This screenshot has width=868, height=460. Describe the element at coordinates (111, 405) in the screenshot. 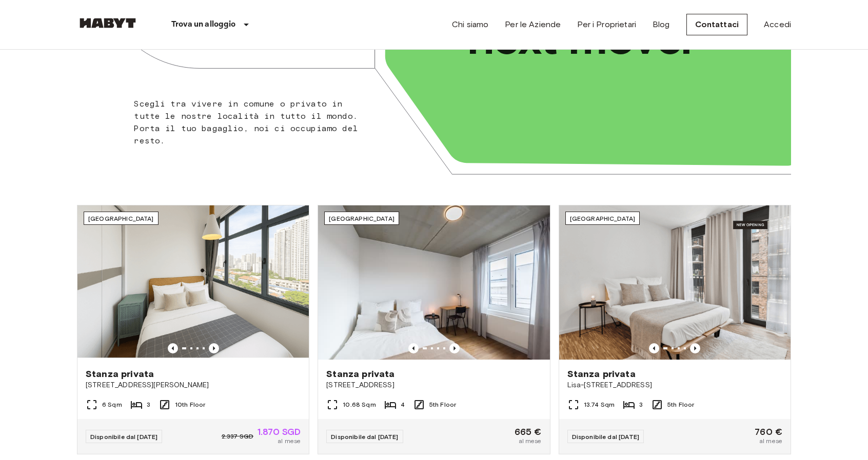

I see `span: 6 Sqm` at that location.